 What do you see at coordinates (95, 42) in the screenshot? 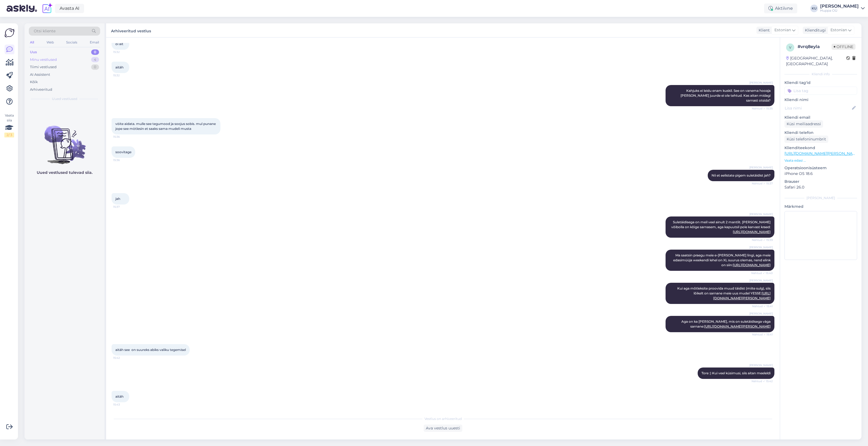
I see `div: Email` at bounding box center [95, 42].